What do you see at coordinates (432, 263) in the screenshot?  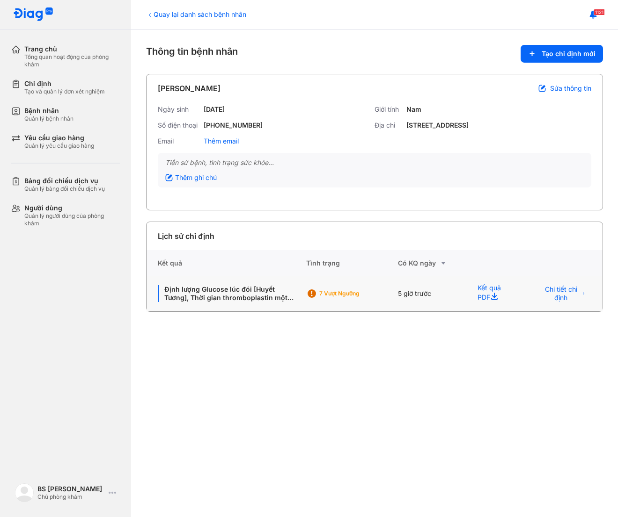 I see `div: Có KQ ngày` at bounding box center [432, 263].